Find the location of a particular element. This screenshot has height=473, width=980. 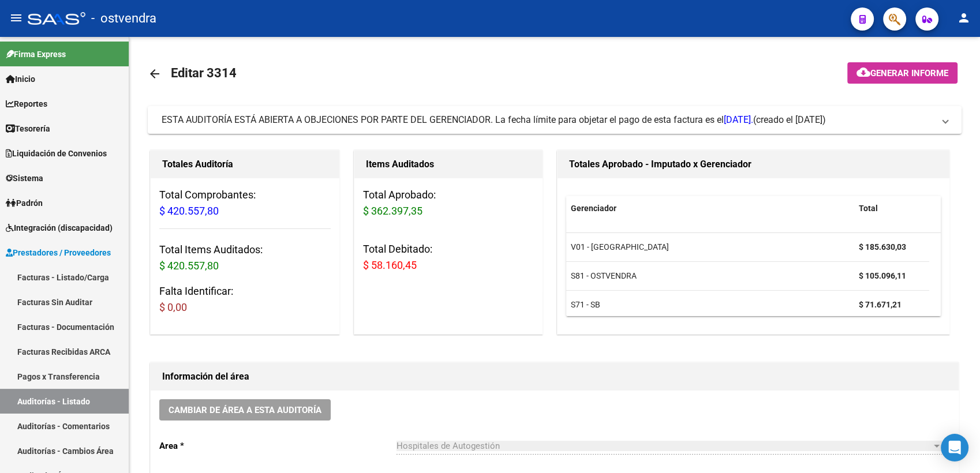

h3: Total Debitado: is located at coordinates (448, 257).